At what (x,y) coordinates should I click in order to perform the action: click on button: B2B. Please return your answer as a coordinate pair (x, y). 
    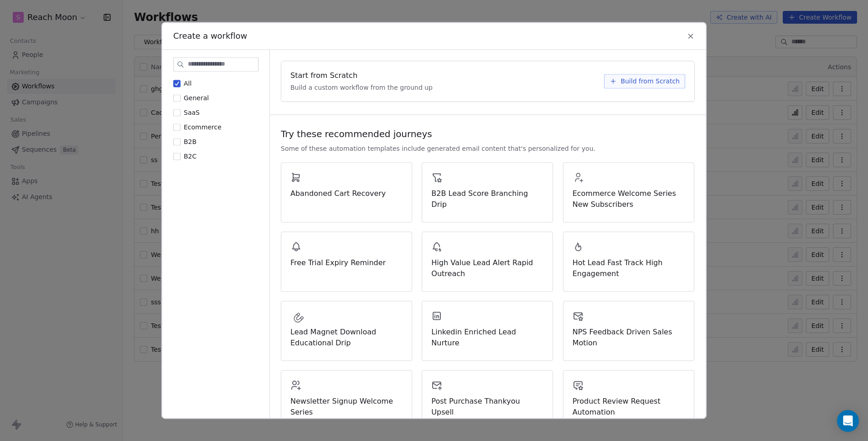
    Looking at the image, I should click on (176, 142).